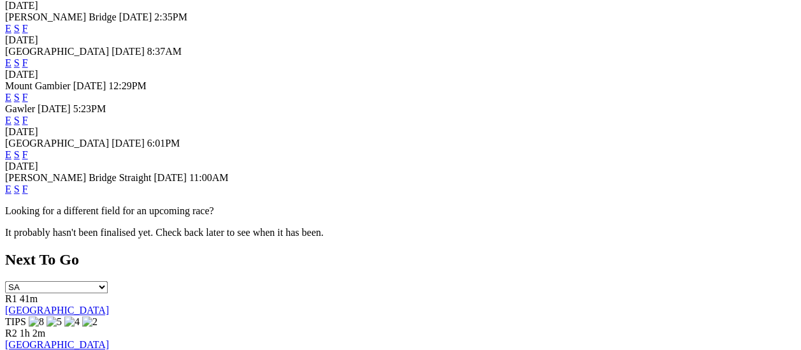 The height and width of the screenshot is (350, 801). What do you see at coordinates (38, 85) in the screenshot?
I see `span: Mount Gambier` at bounding box center [38, 85].